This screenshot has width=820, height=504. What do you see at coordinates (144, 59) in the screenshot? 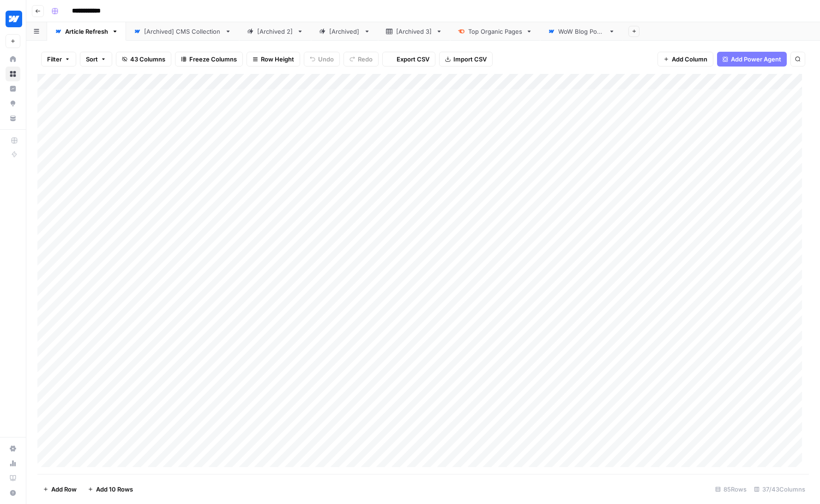
I see `button: 43 Columns` at bounding box center [144, 59].